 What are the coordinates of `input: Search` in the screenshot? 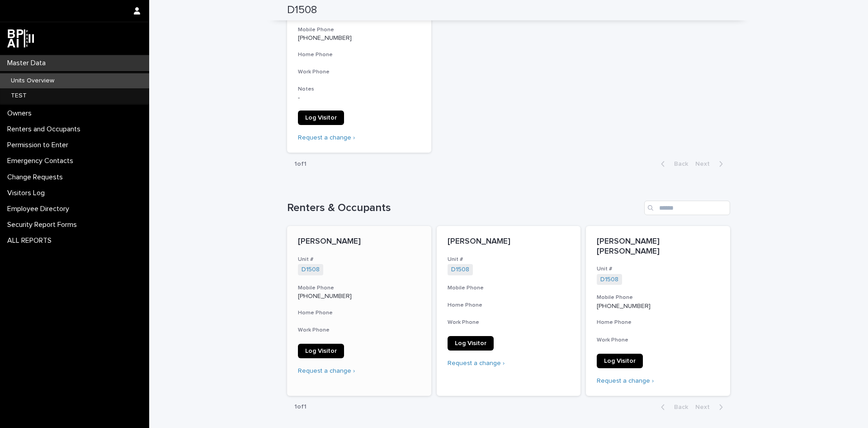 It's located at (687, 208).